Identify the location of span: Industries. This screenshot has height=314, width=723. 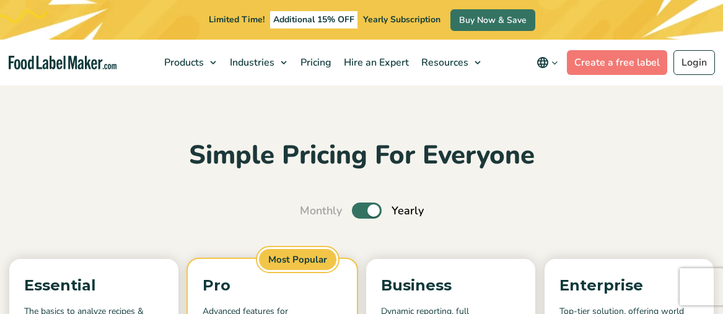
(251, 63).